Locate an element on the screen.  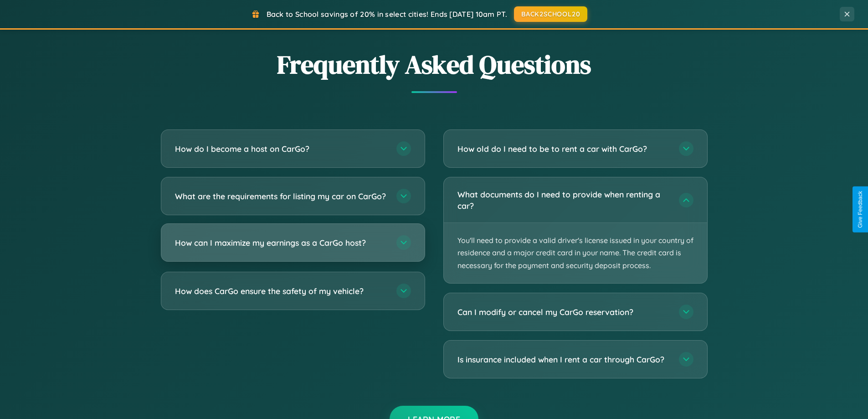
h3: What are the requirements for listing my car on CarGo? is located at coordinates (281, 196).